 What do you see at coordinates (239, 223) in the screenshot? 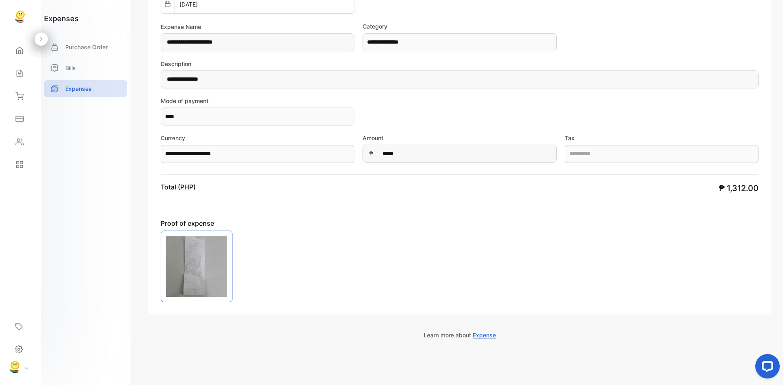
I see `span: Proof of expense` at bounding box center [239, 223].